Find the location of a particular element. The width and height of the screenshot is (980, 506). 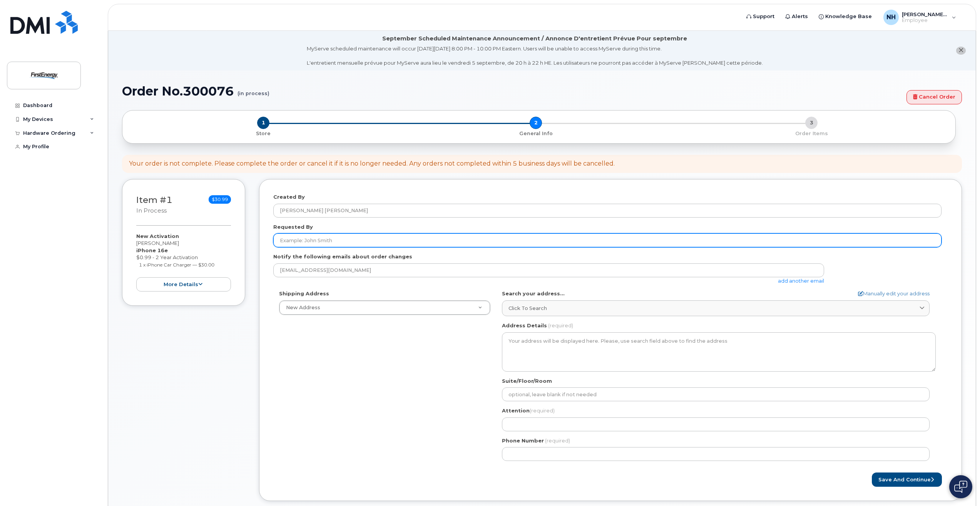

input: optional, leave blank if not needed is located at coordinates (716, 394).